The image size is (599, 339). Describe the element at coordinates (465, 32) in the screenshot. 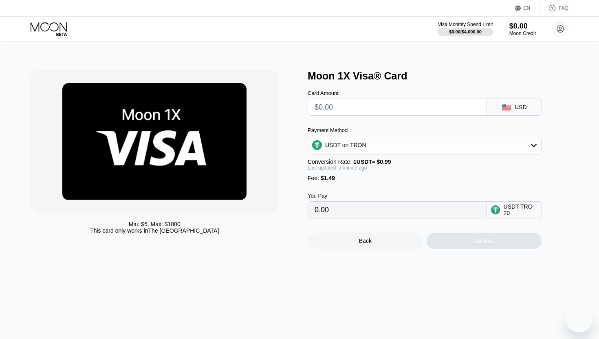

I see `div: $0.00 / $4,000.00` at that location.